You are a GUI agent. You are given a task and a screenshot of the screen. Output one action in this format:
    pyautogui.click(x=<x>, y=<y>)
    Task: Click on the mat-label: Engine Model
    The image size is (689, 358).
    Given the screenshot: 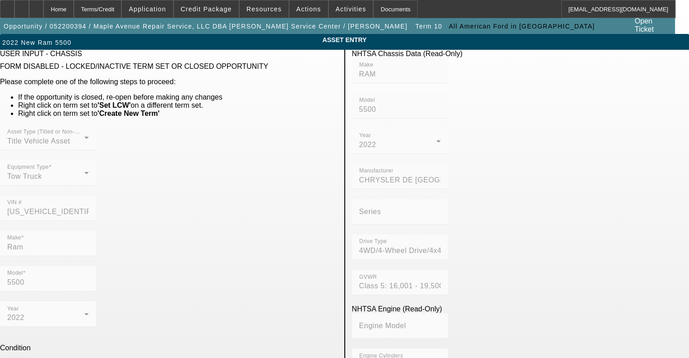 What is the action you would take?
    pyautogui.click(x=383, y=326)
    